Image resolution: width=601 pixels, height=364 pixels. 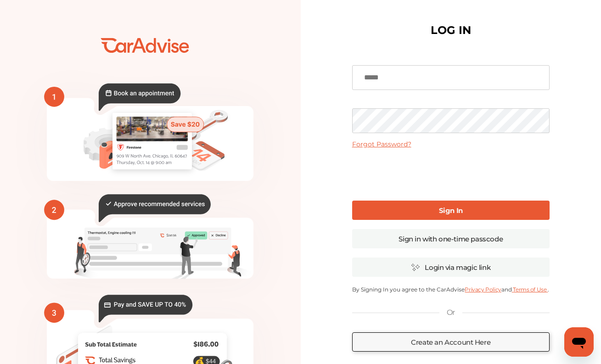 I want to click on a: Login via magic link, so click(x=451, y=267).